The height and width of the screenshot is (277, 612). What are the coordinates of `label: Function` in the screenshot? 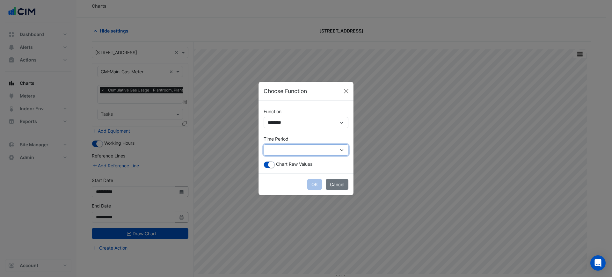 It's located at (272, 111).